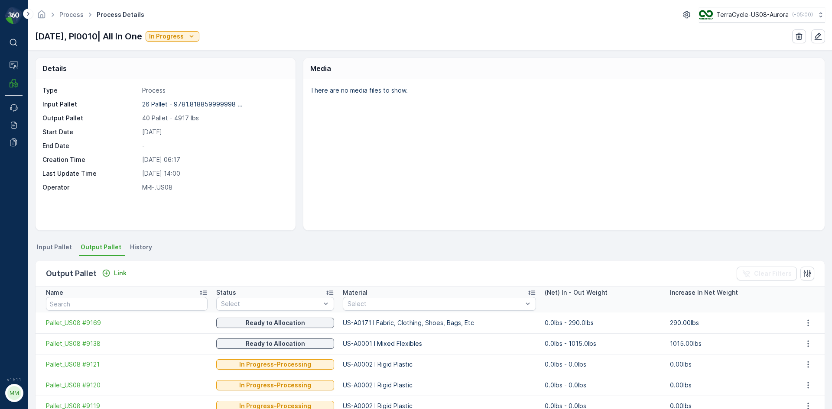 This screenshot has height=409, width=832. What do you see at coordinates (126, 365) in the screenshot?
I see `span: Pallet_US08 #9121` at bounding box center [126, 365].